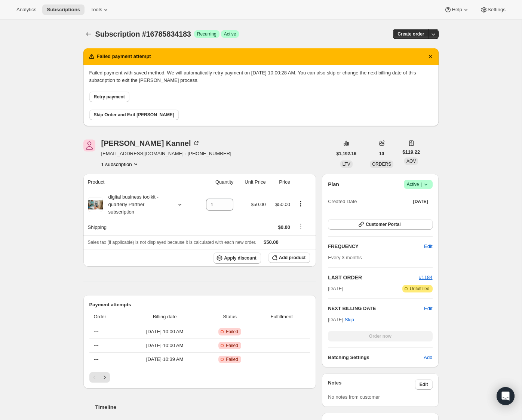  I want to click on div: digital business toolkit - quarterly Partner subscription, so click(136, 205).